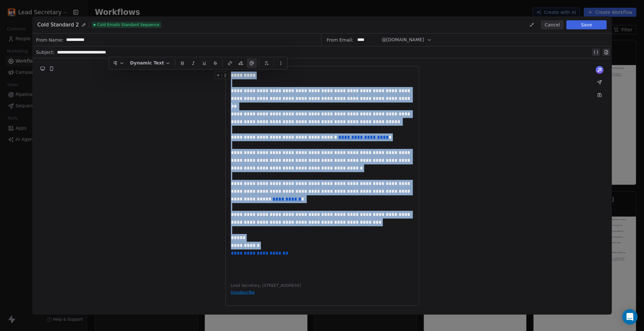  Describe the element at coordinates (340, 40) in the screenshot. I see `span: From Email:` at that location.